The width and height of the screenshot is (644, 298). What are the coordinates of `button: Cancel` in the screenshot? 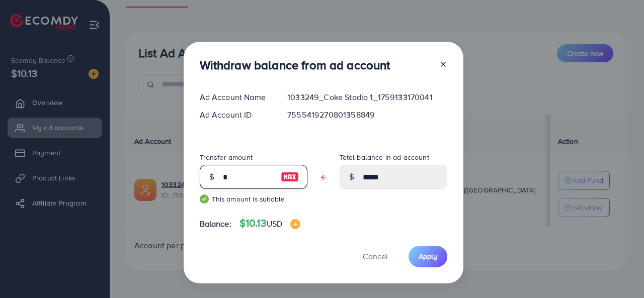 It's located at (375, 256).